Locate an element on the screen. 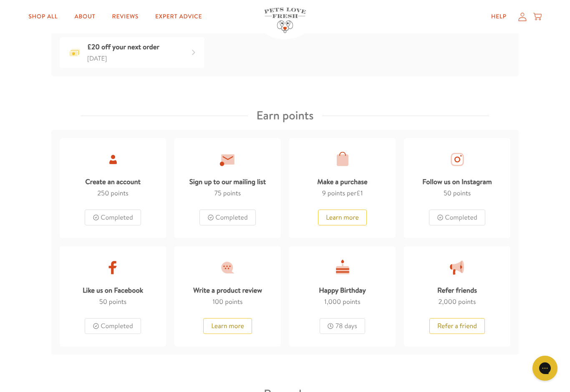 The height and width of the screenshot is (392, 570). div: Create an account is located at coordinates (113, 180).